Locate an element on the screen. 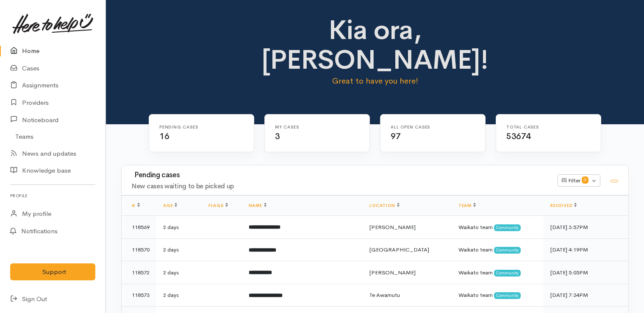 This screenshot has width=644, height=313. h3: Pending cases is located at coordinates (339, 175).